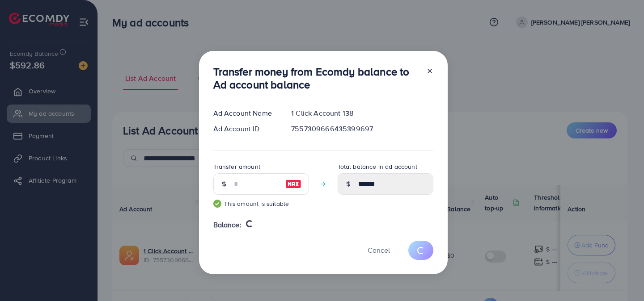 Image resolution: width=644 pixels, height=301 pixels. I want to click on img: guide, so click(217, 203).